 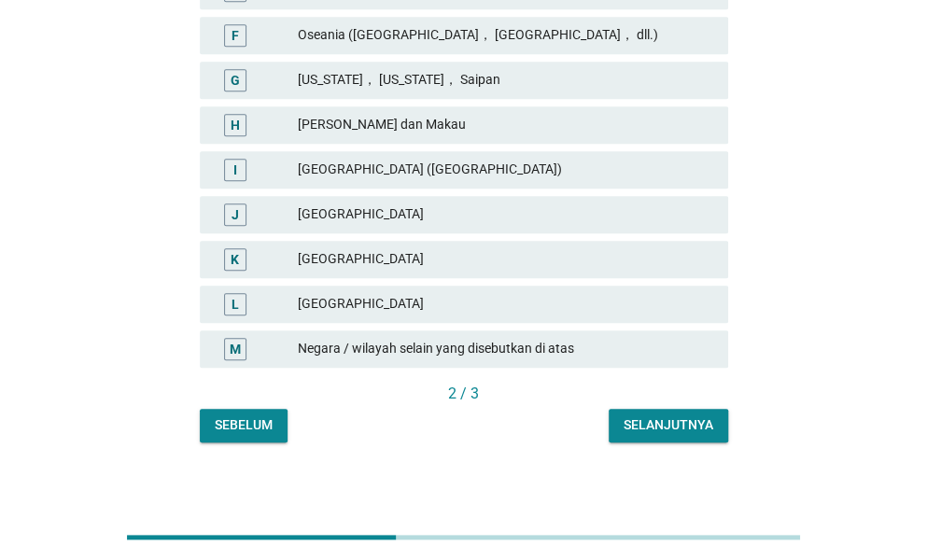 I want to click on div: H, so click(x=235, y=124).